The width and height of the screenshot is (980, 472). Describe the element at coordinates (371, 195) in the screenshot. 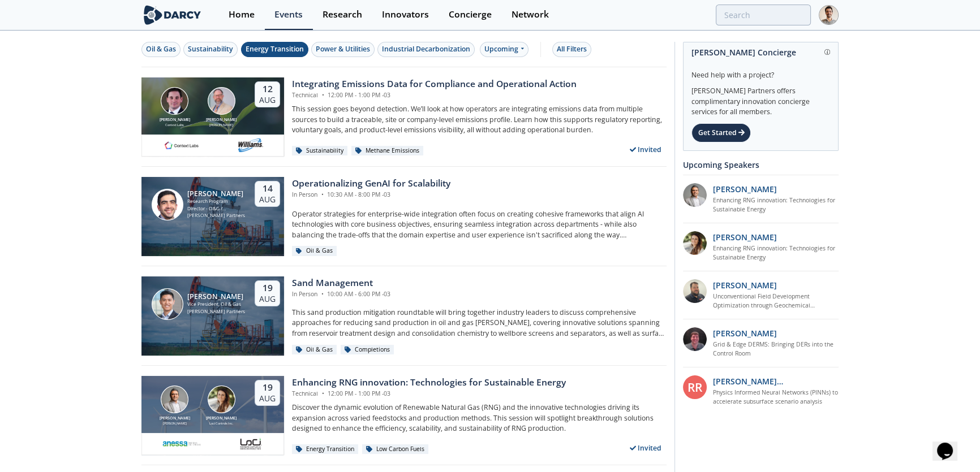

I see `div: In Person 10:30 AM - 8:00 PM -03` at that location.